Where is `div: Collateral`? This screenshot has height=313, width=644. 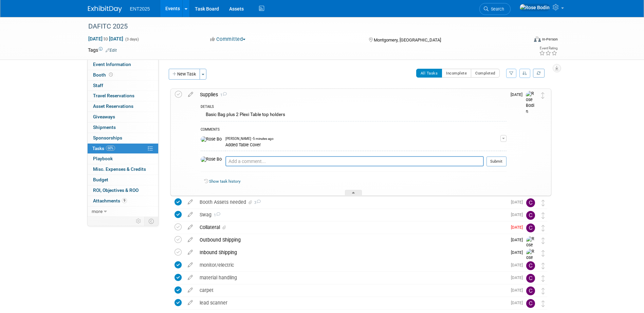 div: Collateral is located at coordinates (351, 227).